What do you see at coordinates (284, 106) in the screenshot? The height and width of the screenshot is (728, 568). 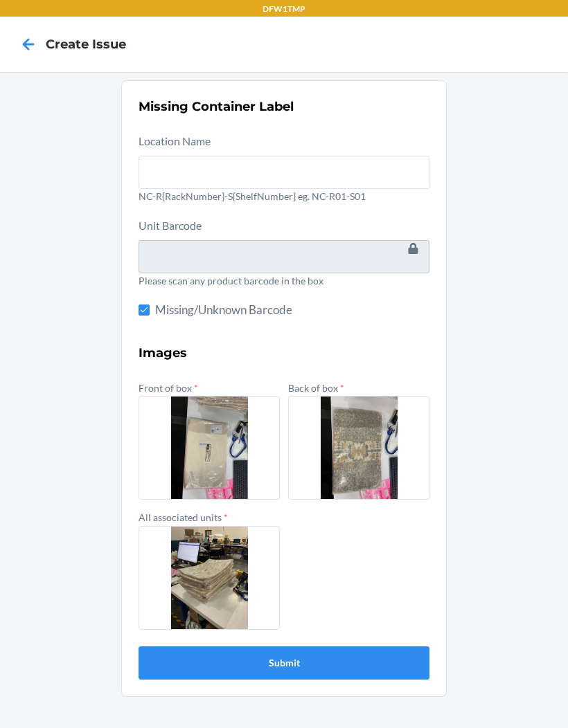 I see `h2: Missing Container Label` at bounding box center [284, 106].